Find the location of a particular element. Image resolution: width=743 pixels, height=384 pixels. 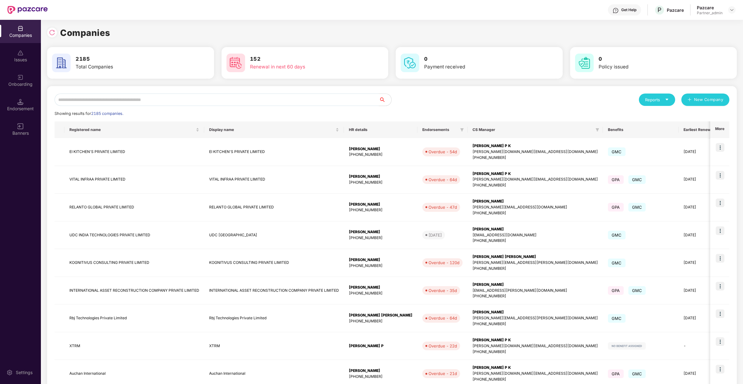

div: Pazcare is located at coordinates (675, 10).